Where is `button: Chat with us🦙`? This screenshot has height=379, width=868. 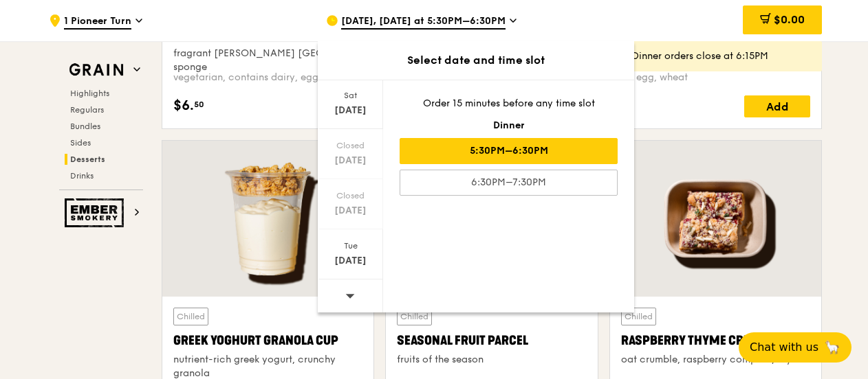 button: Chat with us🦙 is located at coordinates (795, 347).